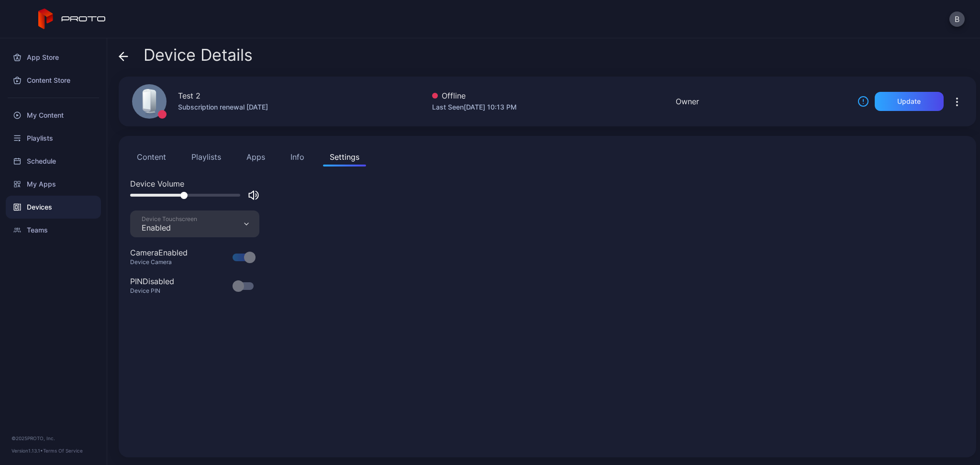  I want to click on a: Devices, so click(53, 207).